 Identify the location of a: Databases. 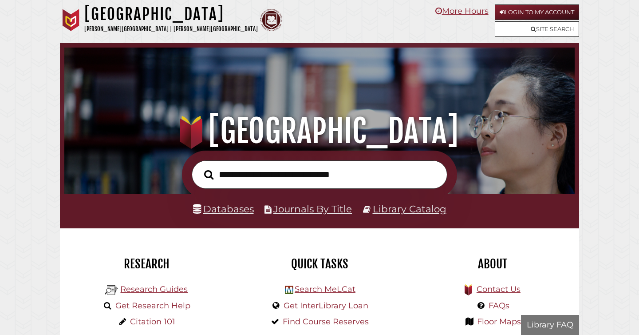
(223, 209).